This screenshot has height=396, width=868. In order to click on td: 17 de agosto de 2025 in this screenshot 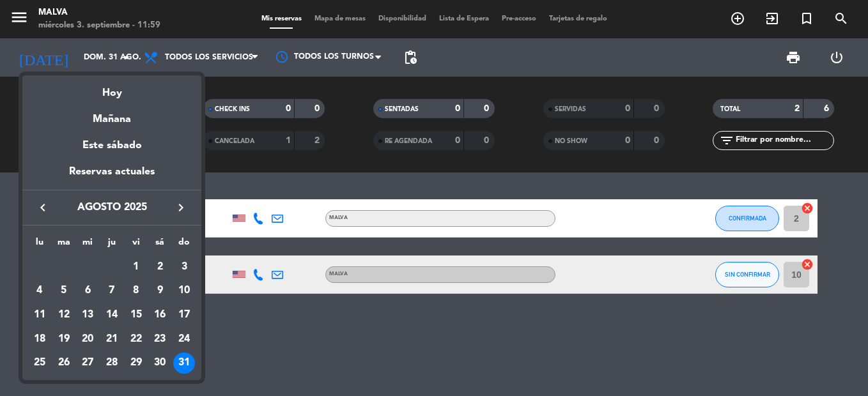, I will do `click(184, 315)`.